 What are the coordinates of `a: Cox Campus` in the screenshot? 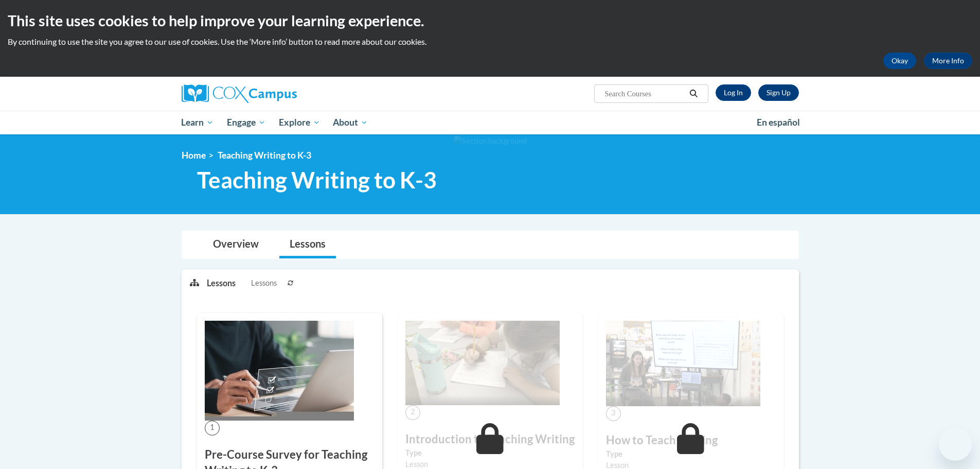 It's located at (279, 94).